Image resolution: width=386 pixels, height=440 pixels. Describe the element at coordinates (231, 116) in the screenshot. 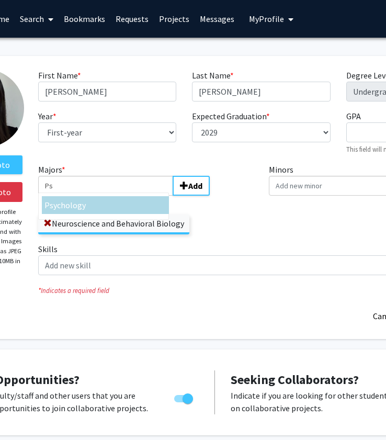

I see `label: Expected Graduation` at that location.